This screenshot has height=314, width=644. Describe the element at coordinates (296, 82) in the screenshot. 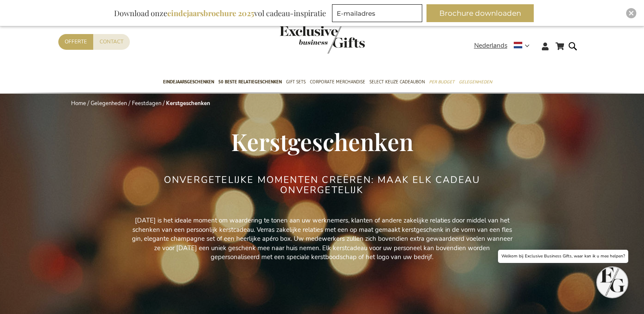

I see `span: Gift Sets` at that location.